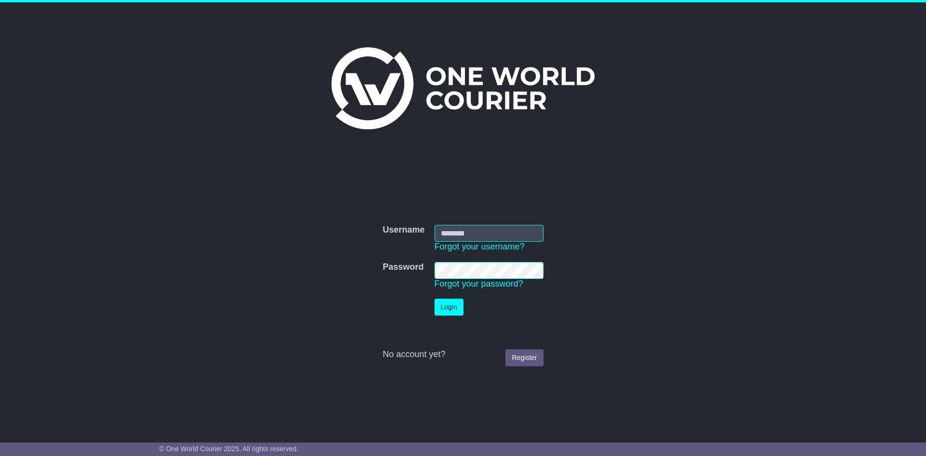  Describe the element at coordinates (524, 357) in the screenshot. I see `a: Register` at that location.